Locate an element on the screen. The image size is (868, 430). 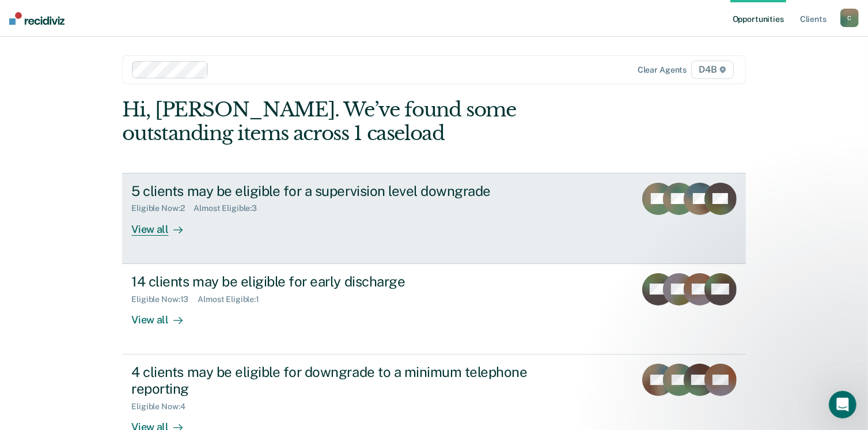
div: Almost Eligible : 3 is located at coordinates (230, 208).